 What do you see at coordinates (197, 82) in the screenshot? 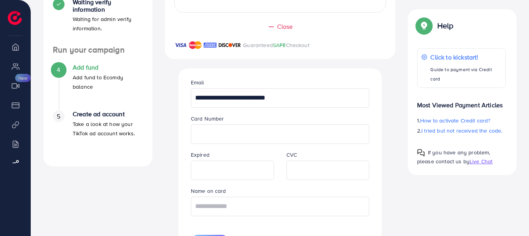
I see `label: Email` at bounding box center [197, 82].